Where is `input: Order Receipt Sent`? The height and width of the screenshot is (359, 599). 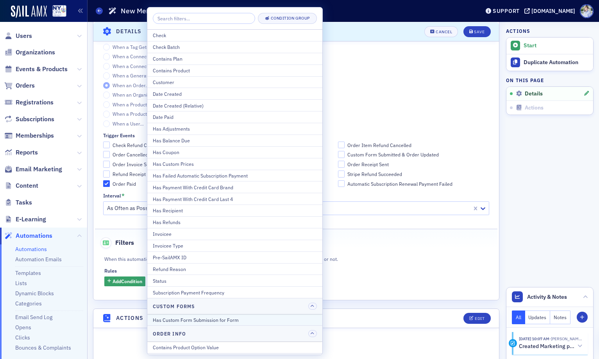
input: Order Receipt Sent is located at coordinates (341, 164).